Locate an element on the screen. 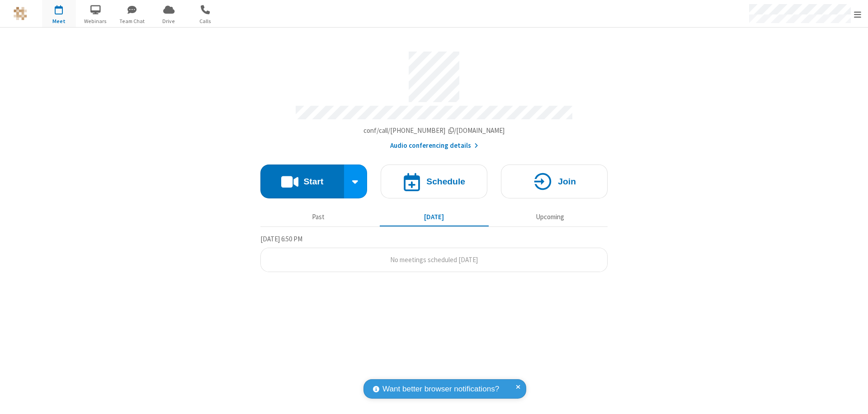  span: Want better browser notifications? is located at coordinates (441, 389).